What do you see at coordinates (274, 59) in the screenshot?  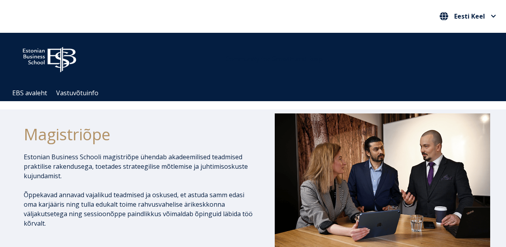 I see `span: Community for Growth and Resp` at bounding box center [274, 59].